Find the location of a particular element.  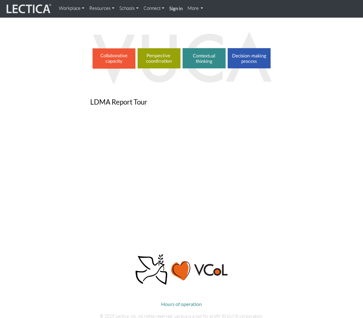

img: lecticalive is located at coordinates (28, 9).